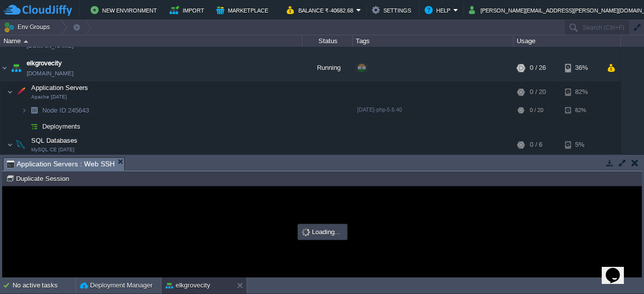  What do you see at coordinates (244, 10) in the screenshot?
I see `button: Marketplace` at bounding box center [244, 10].